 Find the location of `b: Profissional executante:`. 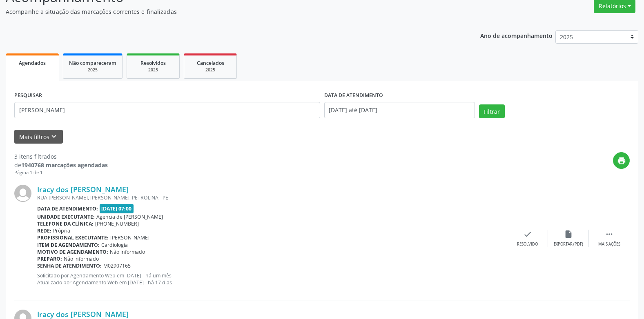

b: Profissional executante: is located at coordinates (73, 237).